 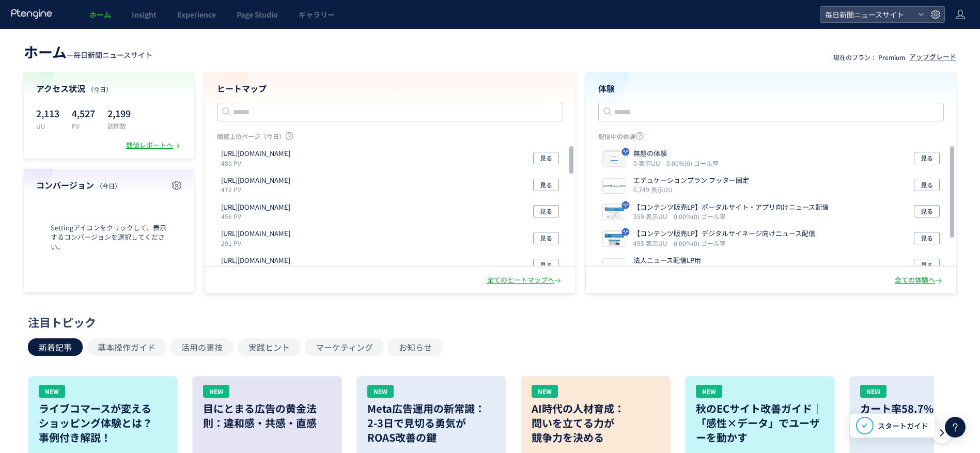 I want to click on h3: 秋のECサイト改善ガイド｜「感性×データ」でユーザーを動かす, so click(x=760, y=423).